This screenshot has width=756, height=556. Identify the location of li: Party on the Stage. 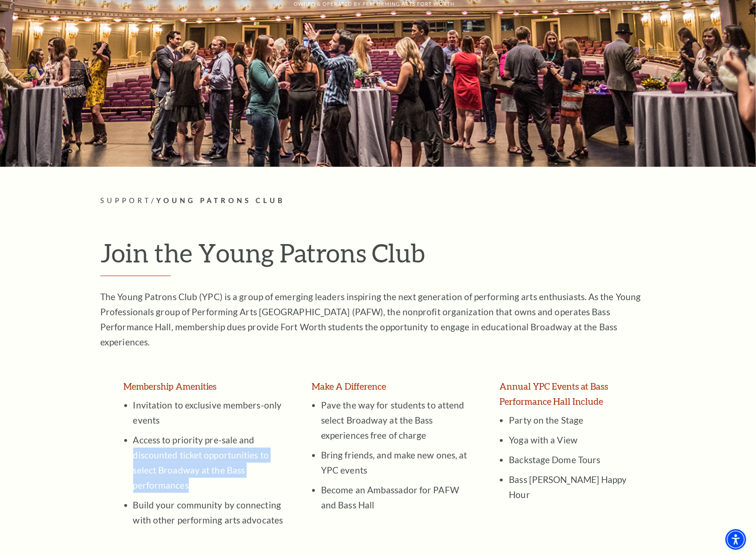
(576, 420).